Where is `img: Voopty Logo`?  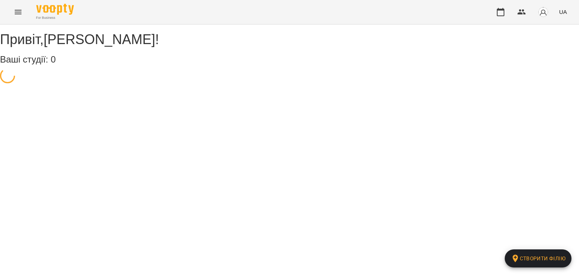 img: Voopty Logo is located at coordinates (55, 9).